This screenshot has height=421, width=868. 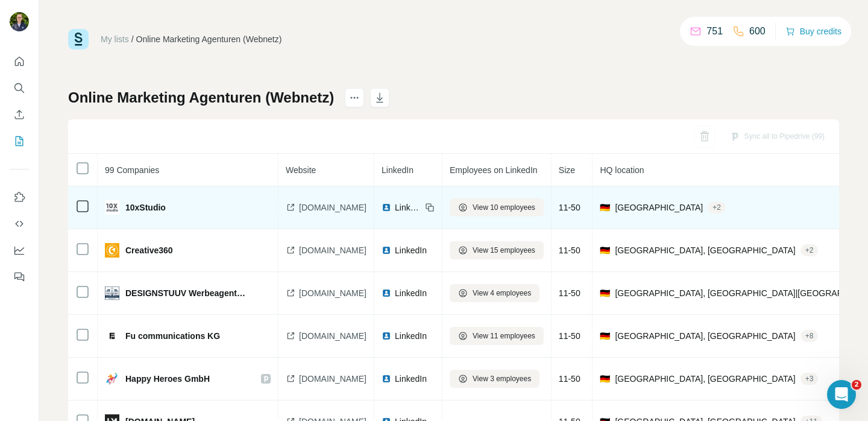 What do you see at coordinates (19, 61) in the screenshot?
I see `button: Quick start` at bounding box center [19, 61].